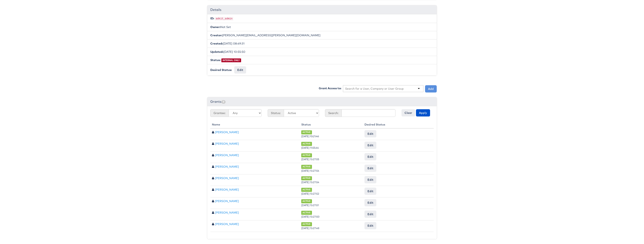 The width and height of the screenshot is (644, 244). Describe the element at coordinates (217, 52) in the screenshot. I see `b: Updated:` at that location.